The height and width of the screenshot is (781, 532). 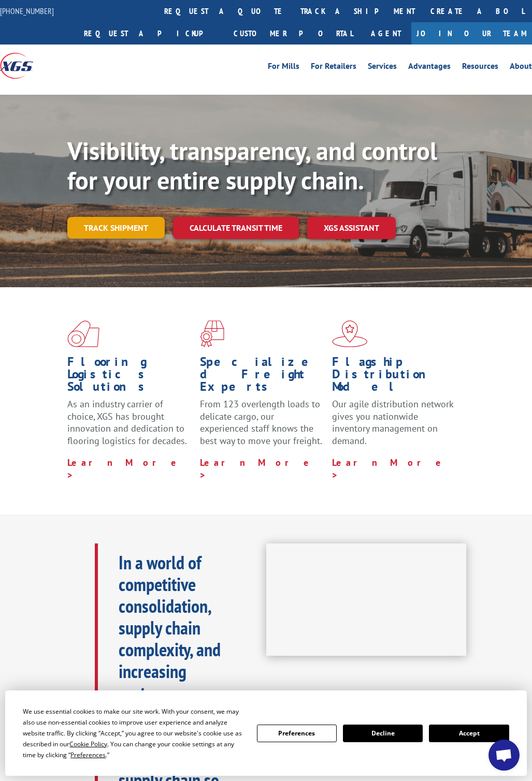 What do you see at coordinates (394, 377) in the screenshot?
I see `h1: Flagship Distribution Model` at bounding box center [394, 377].